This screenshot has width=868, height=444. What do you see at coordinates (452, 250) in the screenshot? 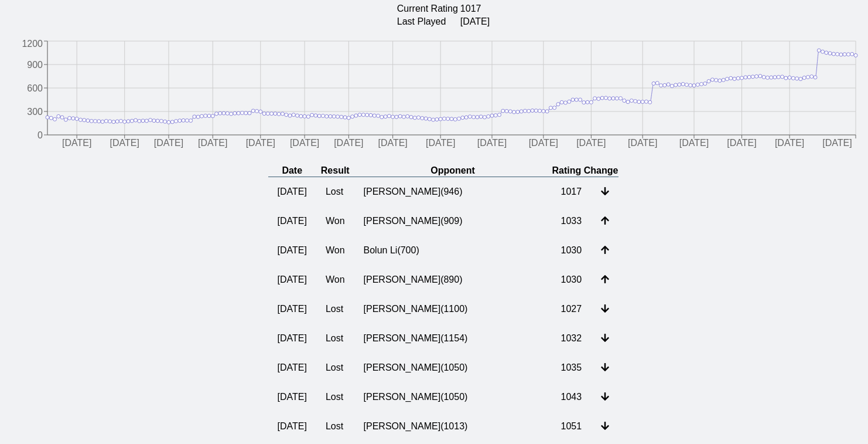
I see `td: Bolun Li ( 700 )` at bounding box center [452, 250].